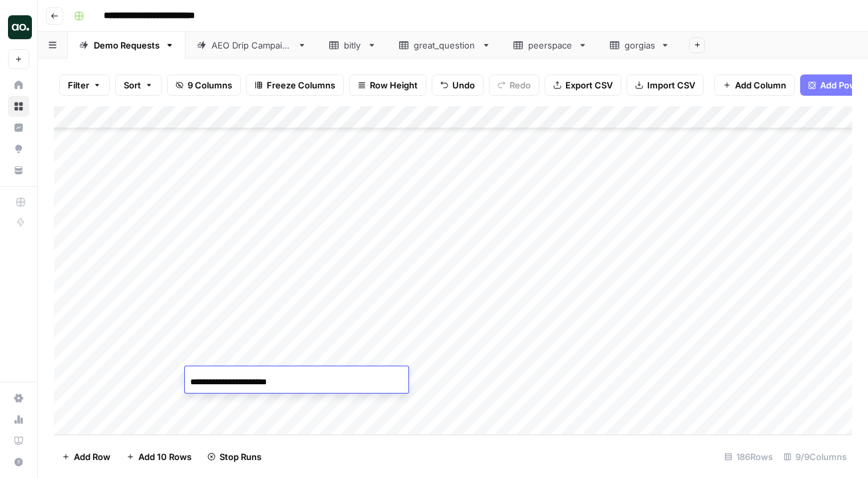 The height and width of the screenshot is (478, 868). What do you see at coordinates (78, 85) in the screenshot?
I see `span: Filter` at bounding box center [78, 85].